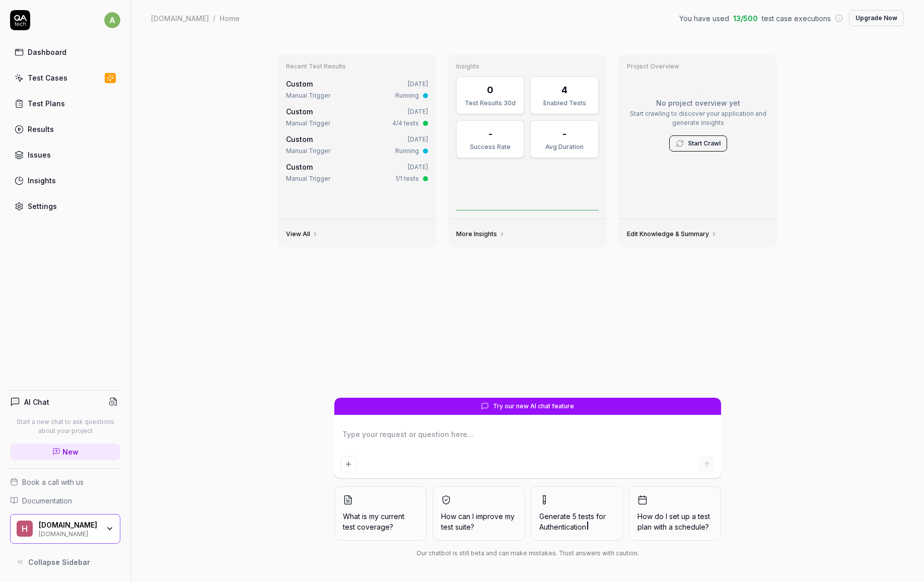 The height and width of the screenshot is (582, 924). What do you see at coordinates (533, 407) in the screenshot?
I see `span: Try our new AI chat feature` at bounding box center [533, 407].